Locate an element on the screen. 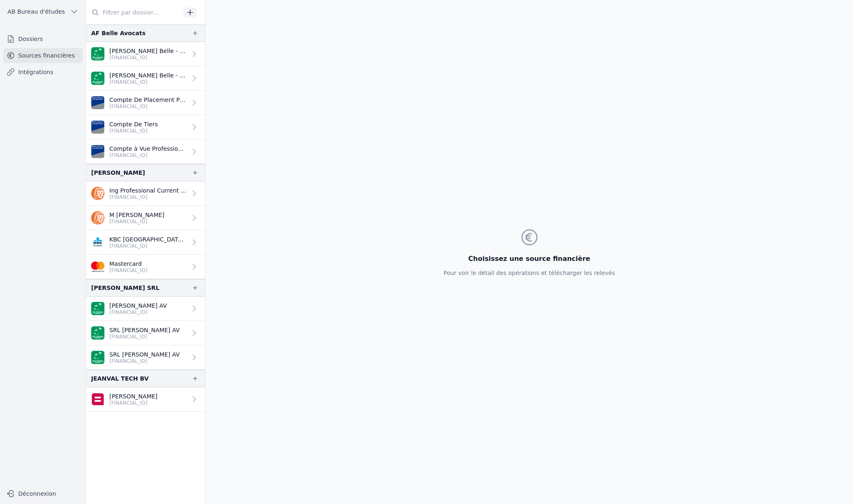 This screenshot has height=504, width=853. p: Pour voir le détail des opérations et télécharger les relevés is located at coordinates (529, 273).